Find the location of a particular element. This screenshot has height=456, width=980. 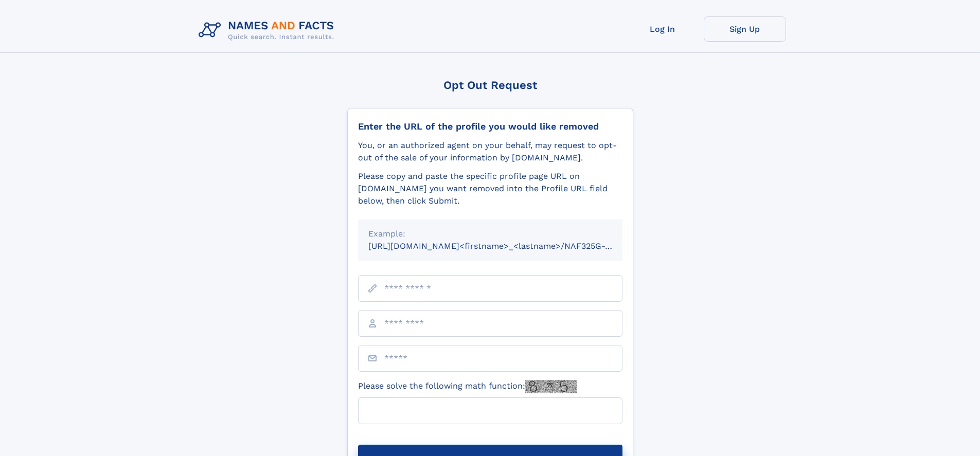

div: Opt Out Request is located at coordinates (490, 85).